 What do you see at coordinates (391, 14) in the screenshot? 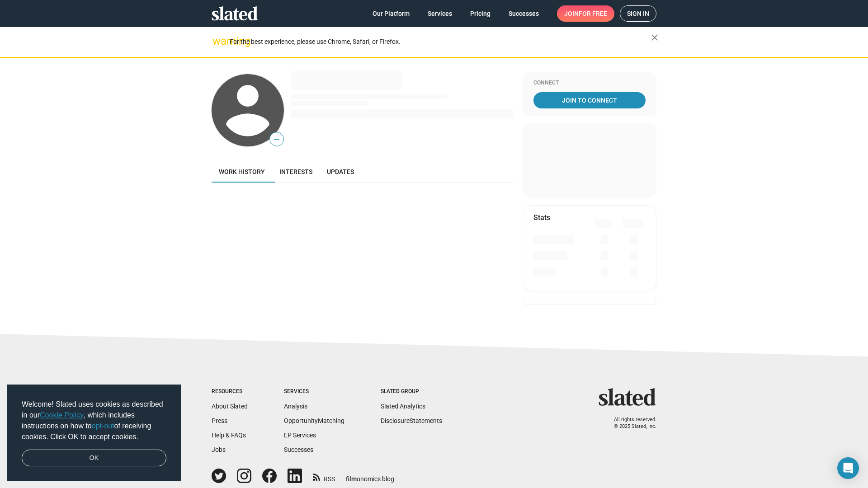
I see `a: Our Platform` at bounding box center [391, 14].